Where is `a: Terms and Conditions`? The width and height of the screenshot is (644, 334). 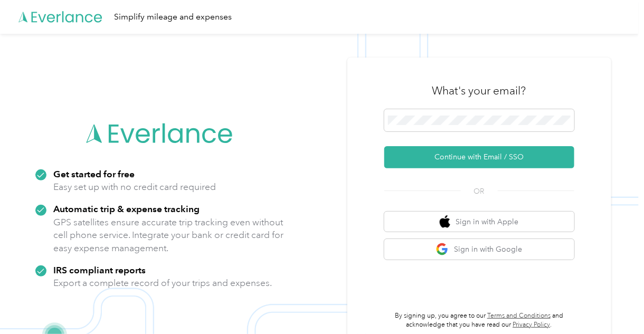
a: Terms and Conditions is located at coordinates (519, 316).